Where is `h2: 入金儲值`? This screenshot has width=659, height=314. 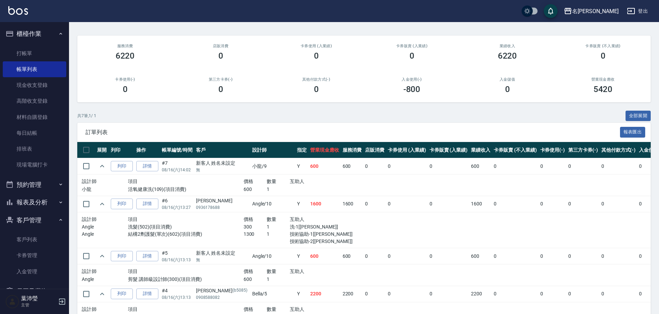
h2: 入金儲值 is located at coordinates (507, 79).